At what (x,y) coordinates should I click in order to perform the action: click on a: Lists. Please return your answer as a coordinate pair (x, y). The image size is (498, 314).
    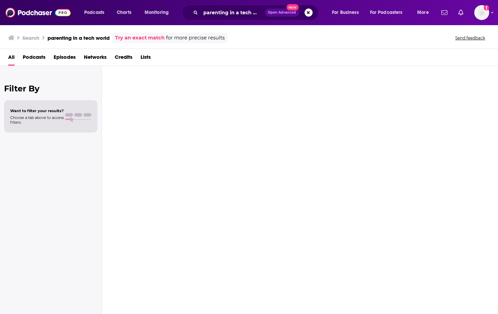
    Looking at the image, I should click on (146, 58).